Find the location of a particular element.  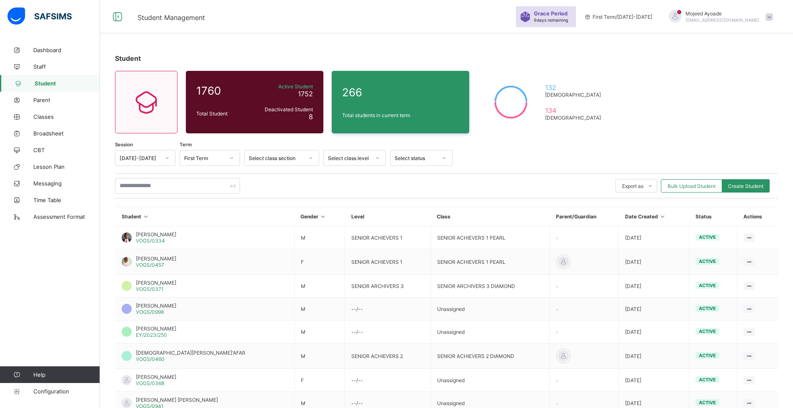

span: Broadsheet is located at coordinates (67, 133).